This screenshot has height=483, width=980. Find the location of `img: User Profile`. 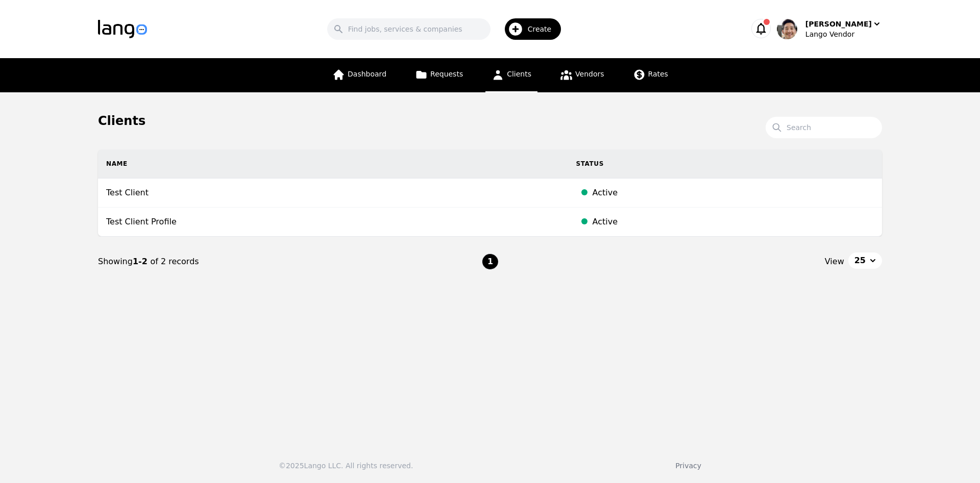

img: User Profile is located at coordinates (787, 29).